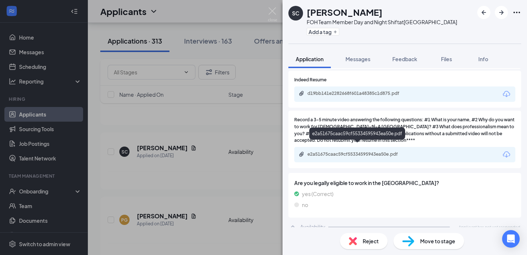 Image resolution: width=527 pixels, height=255 pixels. Describe the element at coordinates (405, 59) in the screenshot. I see `span: Feedback` at that location.